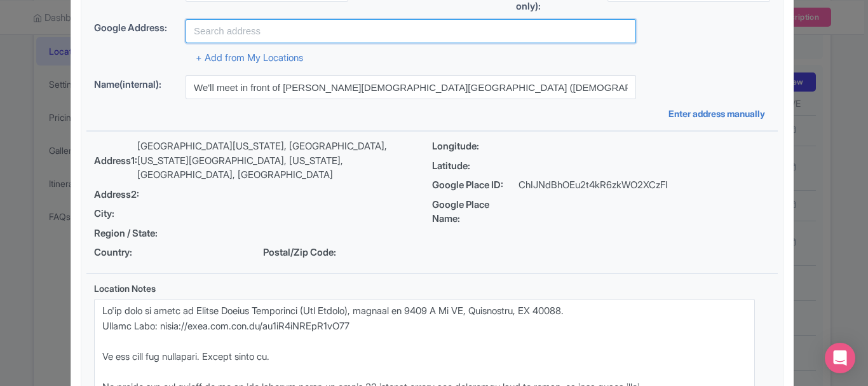  I want to click on span: Country:, so click(137, 252).